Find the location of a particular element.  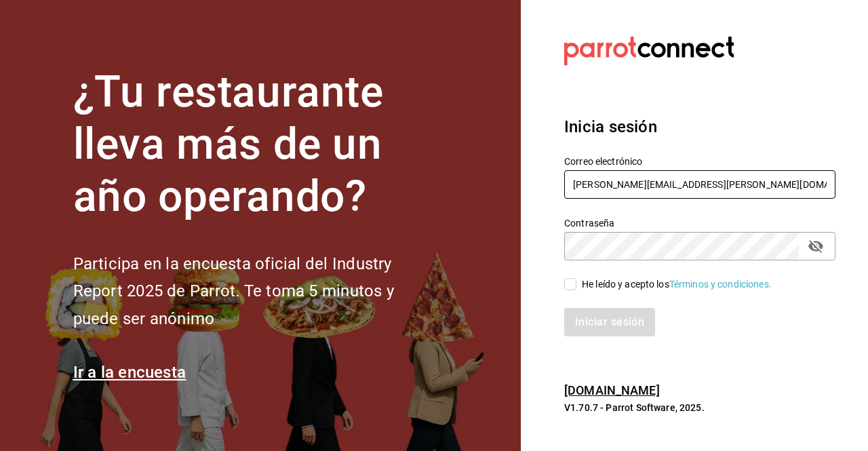

label: Correo electrónico is located at coordinates (700, 161).